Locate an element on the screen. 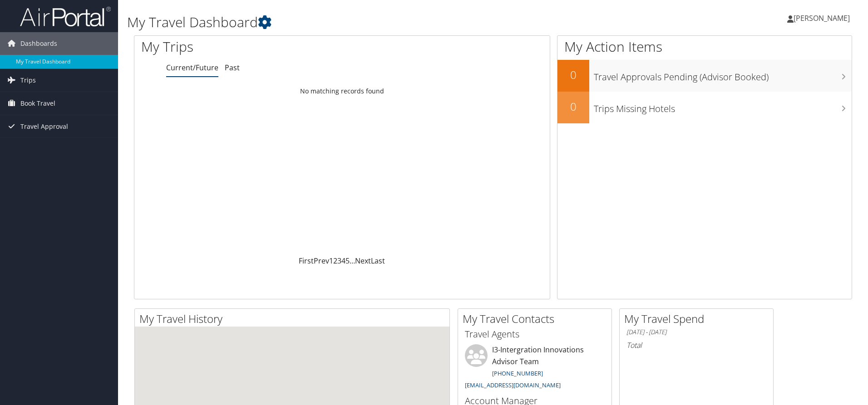 The height and width of the screenshot is (405, 868). h3: Travel Approvals Pending (Advisor Booked) is located at coordinates (723, 75).